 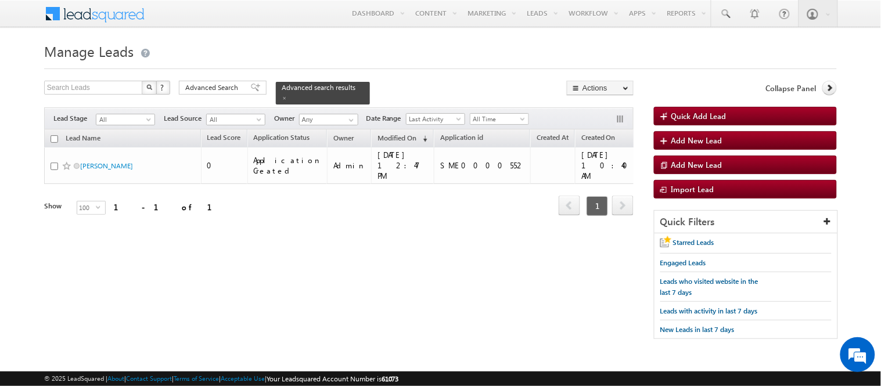 What do you see at coordinates (436, 119) in the screenshot?
I see `a: Last Activity` at bounding box center [436, 119].